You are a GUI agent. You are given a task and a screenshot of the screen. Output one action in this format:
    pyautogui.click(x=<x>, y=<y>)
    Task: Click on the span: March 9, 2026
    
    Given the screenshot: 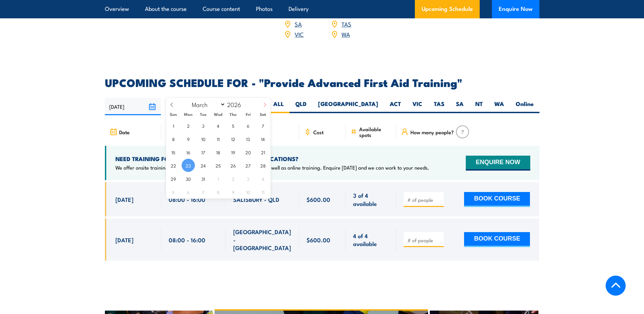 What is the action you would take?
    pyautogui.click(x=188, y=139)
    